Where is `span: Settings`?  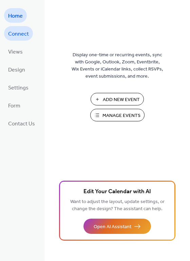
span: Settings is located at coordinates (18, 88).